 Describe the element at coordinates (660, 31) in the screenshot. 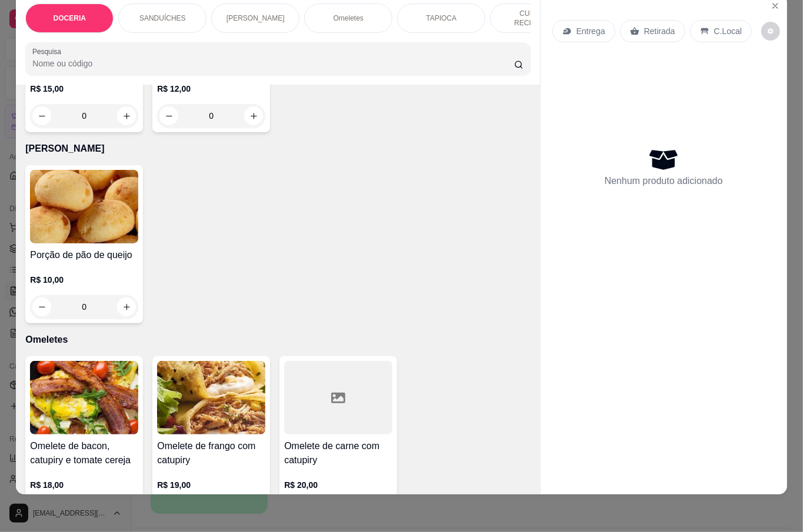

I see `p: Retirada` at that location.